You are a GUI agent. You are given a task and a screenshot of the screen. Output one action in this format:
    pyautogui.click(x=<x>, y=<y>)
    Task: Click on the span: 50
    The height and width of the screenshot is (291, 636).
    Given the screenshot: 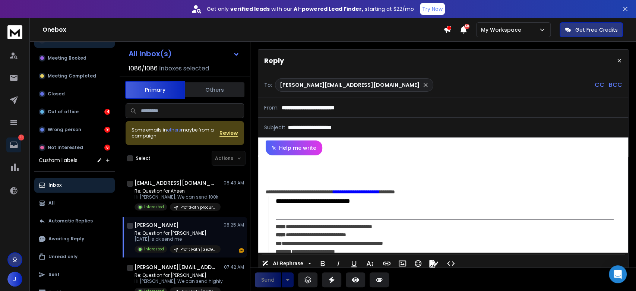 What is the action you would take?
    pyautogui.click(x=467, y=26)
    